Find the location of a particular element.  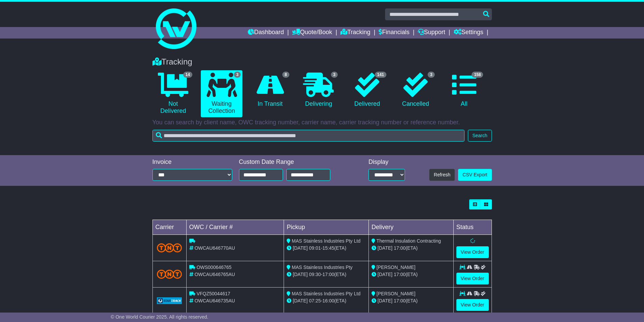

div: Invoice is located at coordinates (192, 163).